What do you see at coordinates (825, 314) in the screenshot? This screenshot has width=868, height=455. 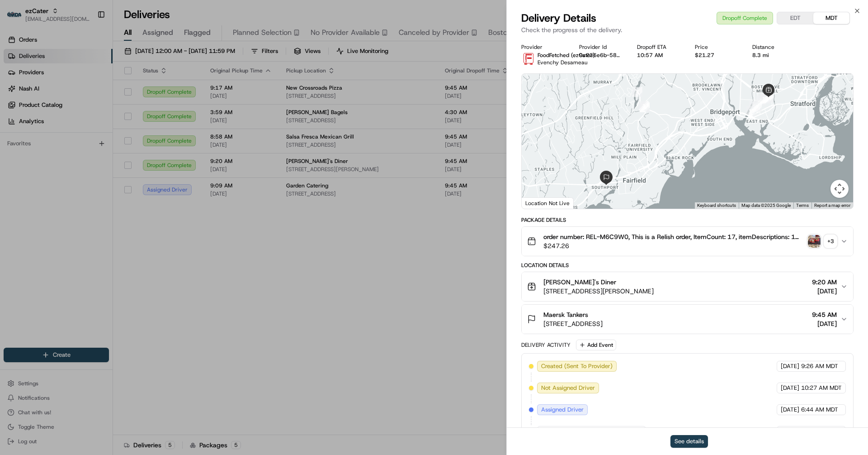 I see `span: 9:45 AM` at bounding box center [825, 314].